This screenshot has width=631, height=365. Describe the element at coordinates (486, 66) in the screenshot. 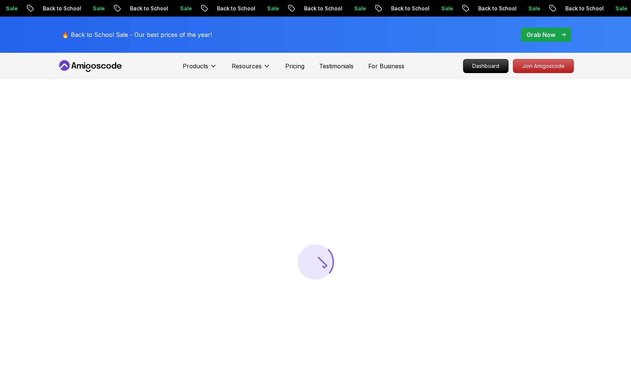

I see `p: Dashboard` at that location.